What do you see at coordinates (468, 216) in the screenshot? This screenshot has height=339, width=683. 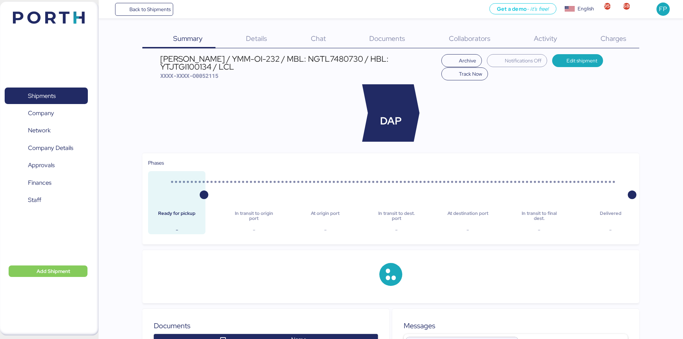 I see `div: At destination port` at bounding box center [468, 216].